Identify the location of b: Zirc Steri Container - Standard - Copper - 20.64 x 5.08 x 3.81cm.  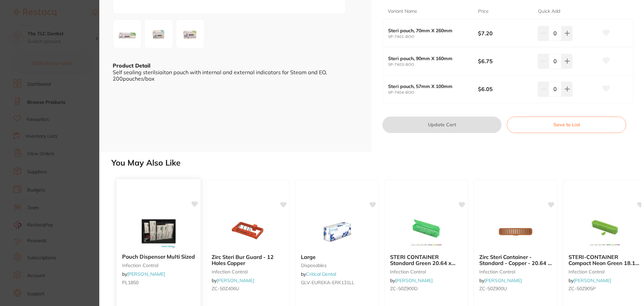
(516, 260).